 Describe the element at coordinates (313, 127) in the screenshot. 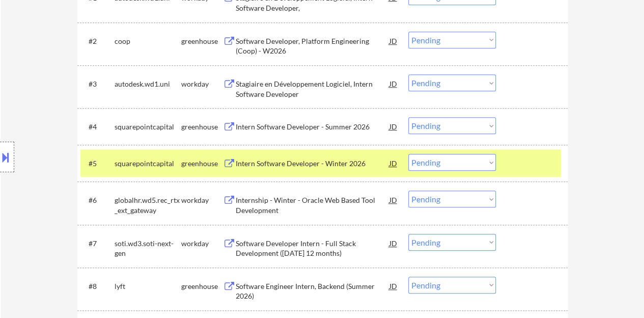

I see `div: Intern Software Developer - Summer 2026` at that location.